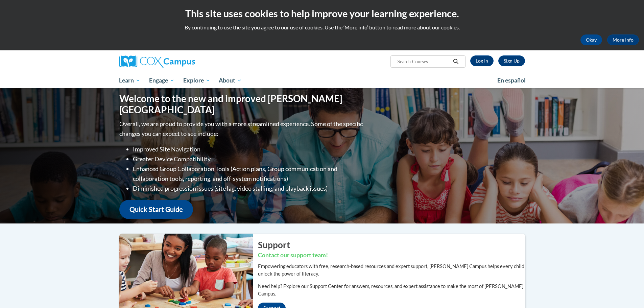  Describe the element at coordinates (482, 61) in the screenshot. I see `a: Log In` at that location.